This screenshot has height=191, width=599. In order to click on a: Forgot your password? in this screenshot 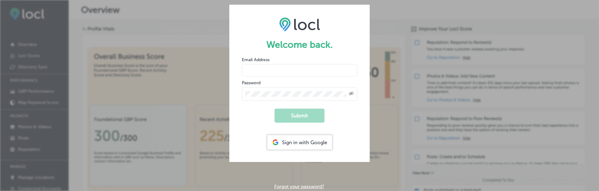, I will do `click(299, 187)`.